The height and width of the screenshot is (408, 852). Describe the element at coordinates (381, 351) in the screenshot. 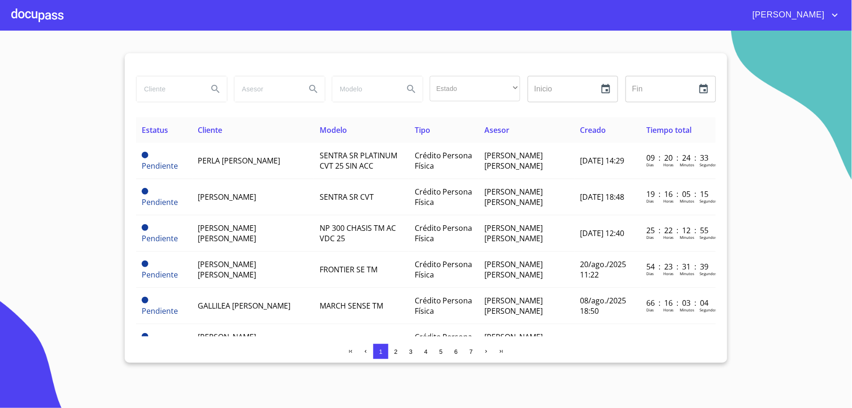

I see `button: 1` at that location.